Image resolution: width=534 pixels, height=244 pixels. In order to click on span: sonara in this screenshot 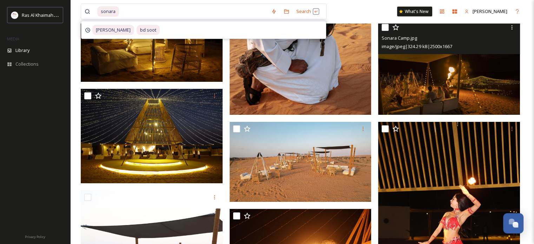, I will do `click(108, 11)`.